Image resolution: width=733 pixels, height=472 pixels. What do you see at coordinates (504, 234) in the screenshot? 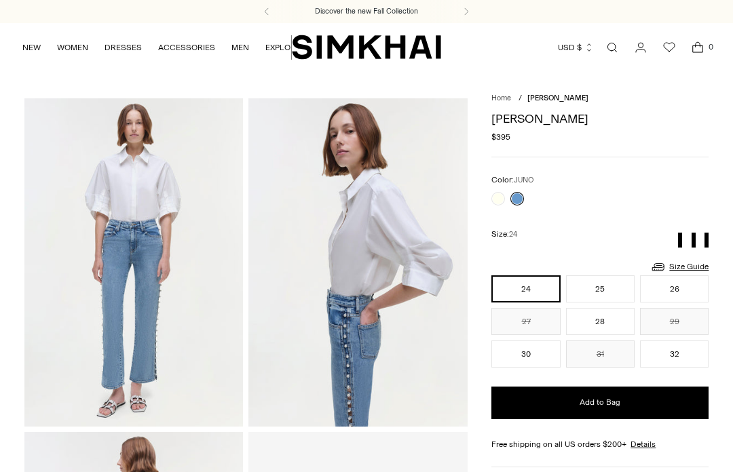
I see `label: Size:` at bounding box center [504, 234].